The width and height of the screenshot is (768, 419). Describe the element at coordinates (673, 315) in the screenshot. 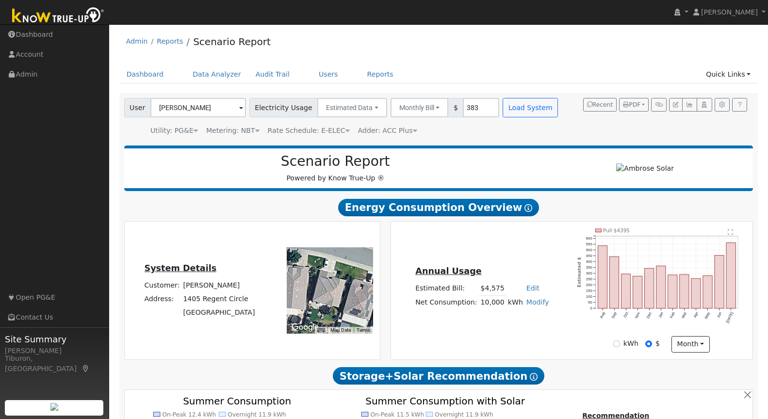

I see `text: Feb` at that location.